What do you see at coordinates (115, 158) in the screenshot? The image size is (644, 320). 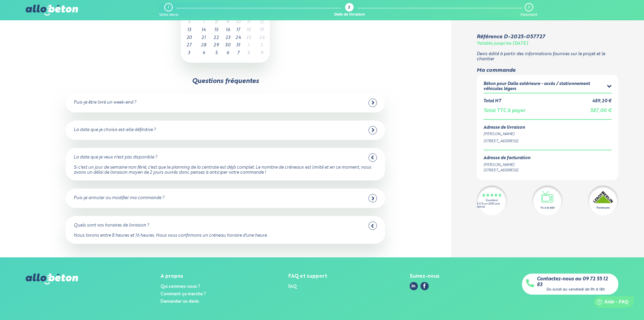 I see `div: La date que je veux n'est pas disponible ?` at bounding box center [115, 158].